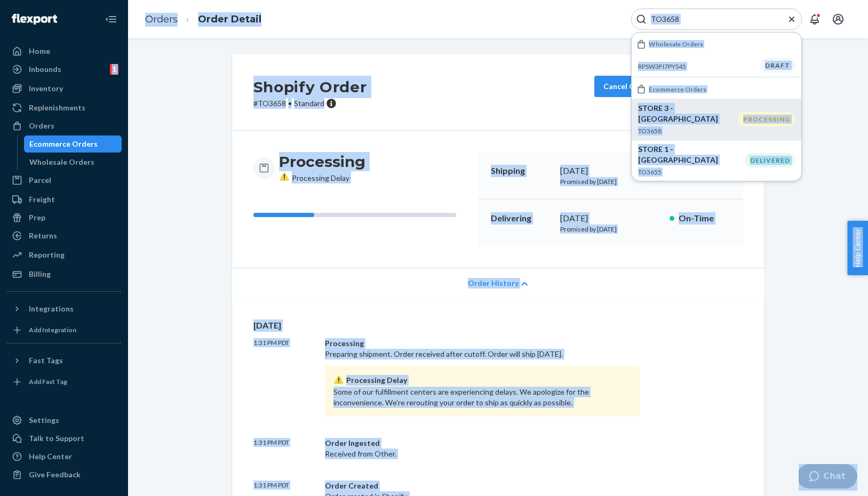 The image size is (868, 496). Describe the element at coordinates (626, 87) in the screenshot. I see `button: Cancel Order` at that location.